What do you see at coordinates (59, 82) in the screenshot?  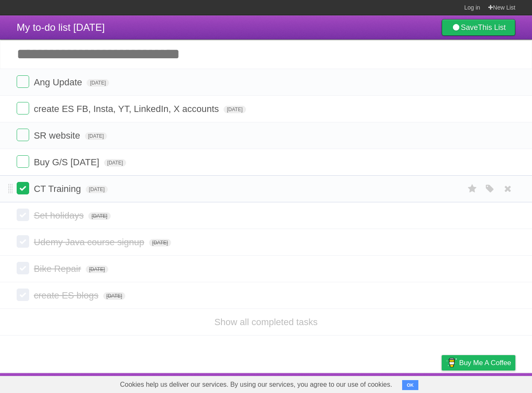 I see `span: Ang Update` at bounding box center [59, 82].